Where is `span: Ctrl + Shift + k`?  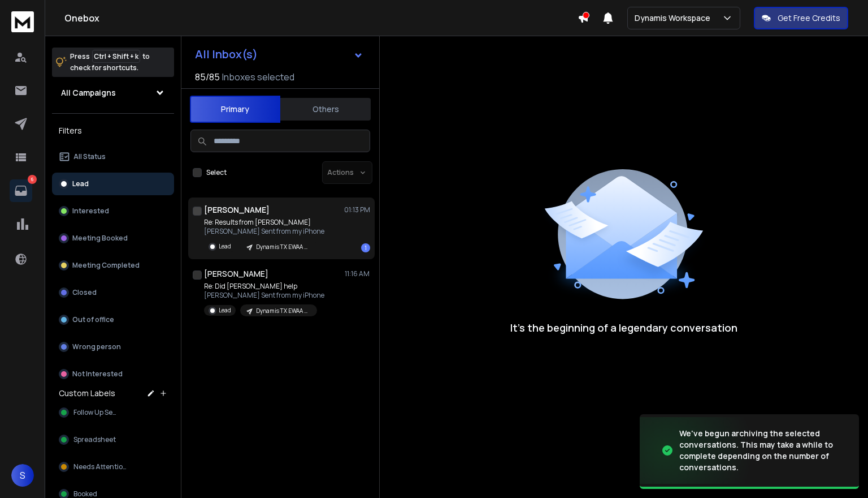
span: Ctrl + Shift + k is located at coordinates (116, 56).